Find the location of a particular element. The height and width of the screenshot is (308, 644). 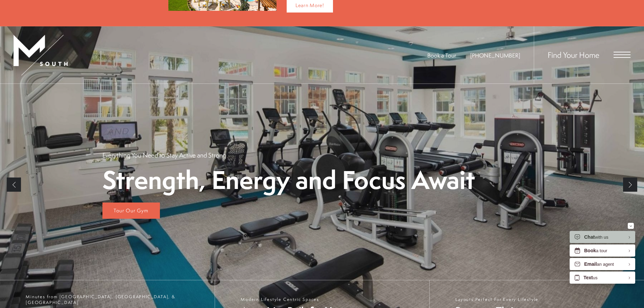

span: Find Your Home is located at coordinates (573, 55).